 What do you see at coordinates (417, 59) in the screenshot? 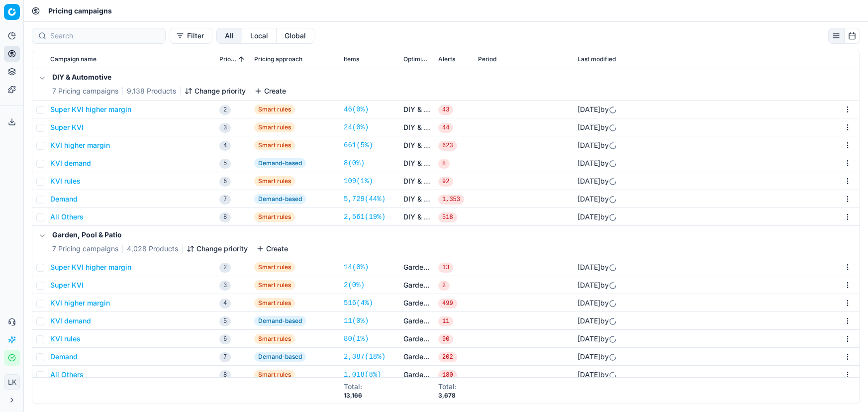
I see `span: Optimization groups` at bounding box center [417, 59].